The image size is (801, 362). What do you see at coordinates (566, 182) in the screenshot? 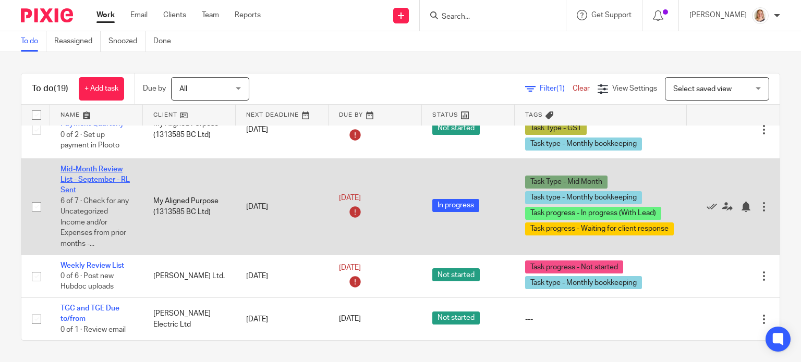
I see `span: Task Type - Mid Month` at bounding box center [566, 182].